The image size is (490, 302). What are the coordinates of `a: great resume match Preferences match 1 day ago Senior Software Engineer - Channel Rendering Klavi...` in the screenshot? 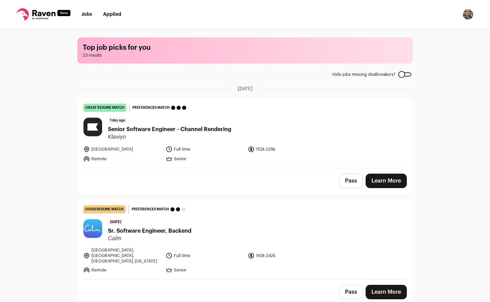 It's located at (245, 133).